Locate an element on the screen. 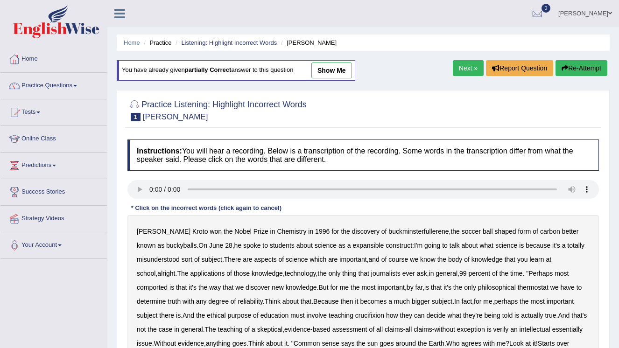 This screenshot has height=348, width=619. b: philosophical is located at coordinates (497, 288).